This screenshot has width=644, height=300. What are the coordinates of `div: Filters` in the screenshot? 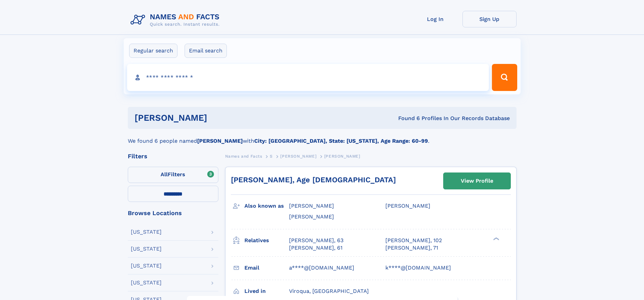 It's located at (173, 156).